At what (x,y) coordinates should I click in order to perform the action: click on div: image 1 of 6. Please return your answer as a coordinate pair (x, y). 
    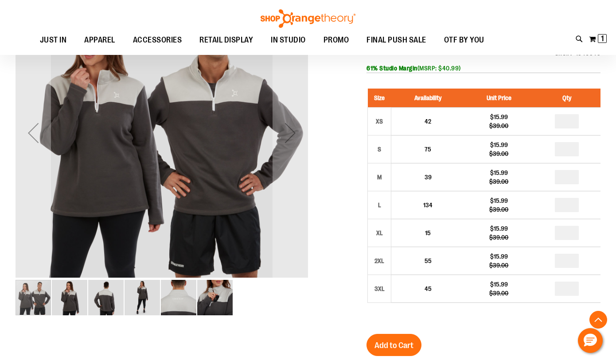
    Looking at the image, I should click on (33, 297).